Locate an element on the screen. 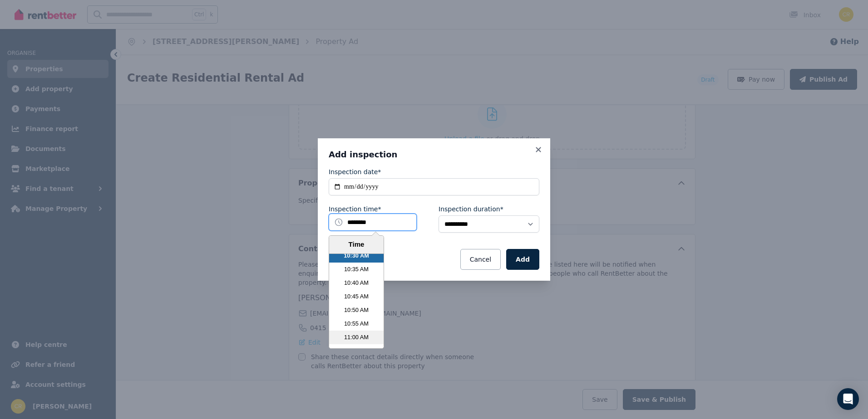 The image size is (868, 419). li: 11:00 AM is located at coordinates (357, 338).